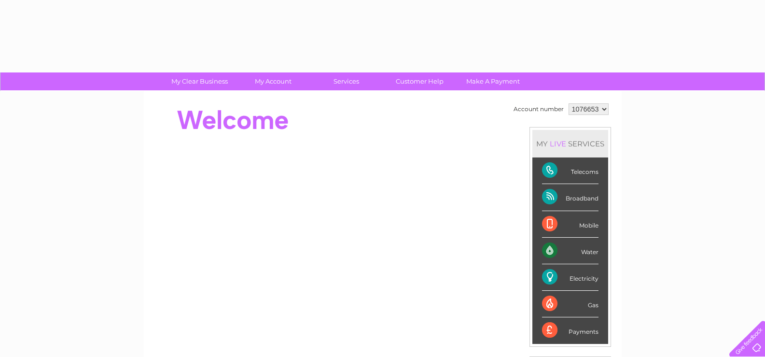  What do you see at coordinates (558, 143) in the screenshot?
I see `div: LIVE` at bounding box center [558, 143].